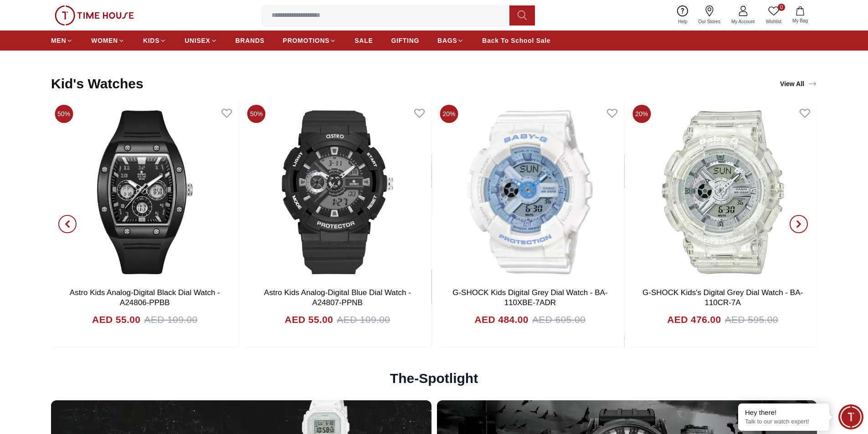 The image size is (868, 434). Describe the element at coordinates (683, 15) in the screenshot. I see `a: Help` at that location.